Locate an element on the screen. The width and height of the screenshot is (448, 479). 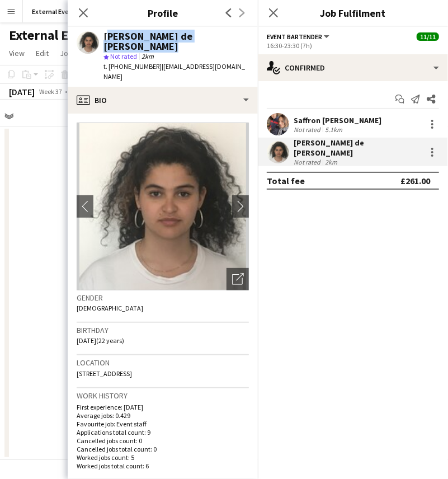
a: View is located at coordinates (17, 53).